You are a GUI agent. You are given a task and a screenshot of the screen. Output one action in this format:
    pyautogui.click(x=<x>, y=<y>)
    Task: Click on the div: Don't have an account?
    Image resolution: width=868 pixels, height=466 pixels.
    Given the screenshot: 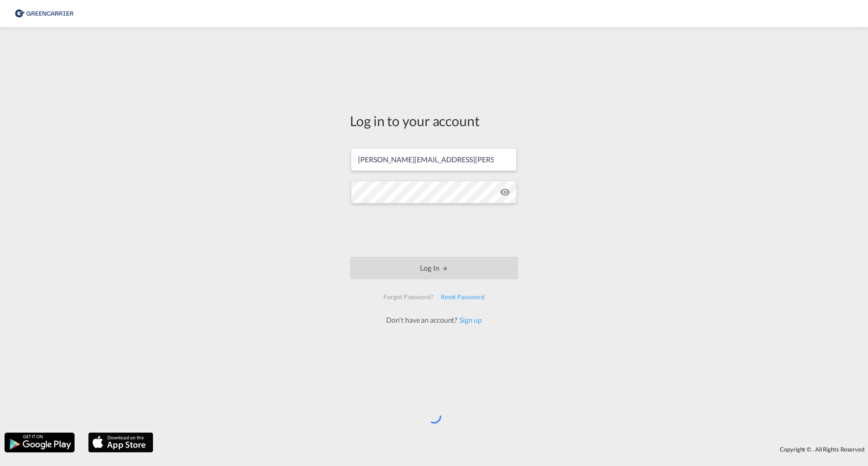 What is the action you would take?
    pyautogui.click(x=433, y=320)
    